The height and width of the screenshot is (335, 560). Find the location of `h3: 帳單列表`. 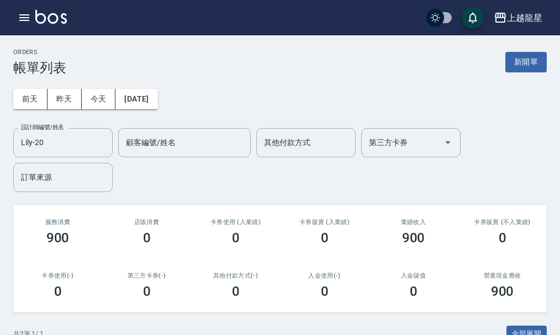

h3: 帳單列表 is located at coordinates (40, 68).